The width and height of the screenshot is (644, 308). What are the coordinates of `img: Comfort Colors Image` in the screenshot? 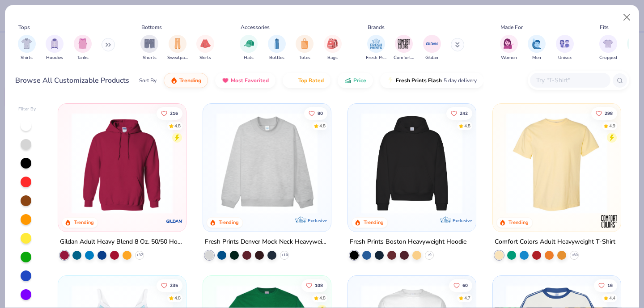 It's located at (404, 44).